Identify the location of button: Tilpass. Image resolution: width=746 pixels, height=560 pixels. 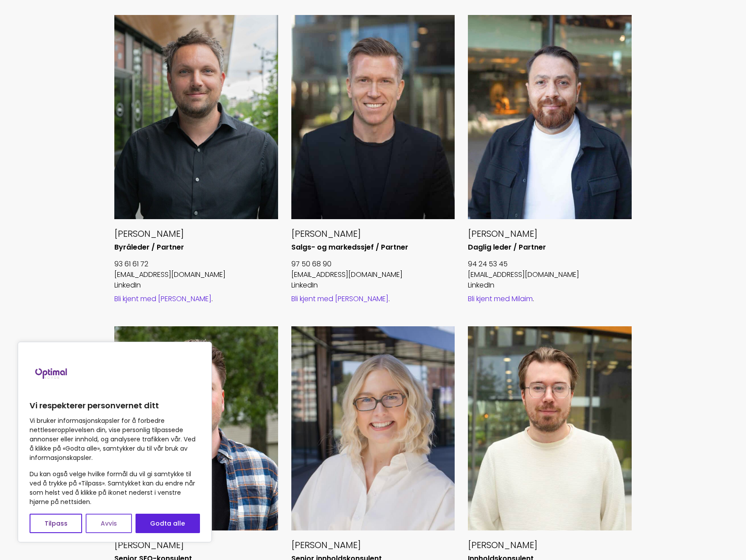
(56, 524).